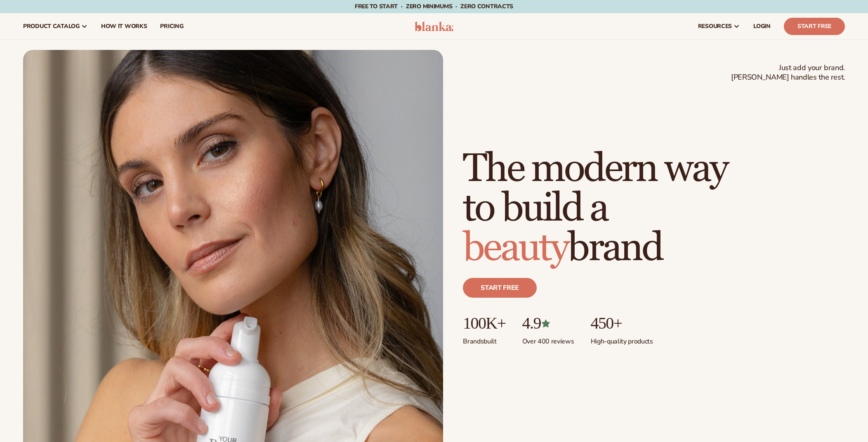 The width and height of the screenshot is (868, 442). Describe the element at coordinates (815, 26) in the screenshot. I see `a: Start Free` at that location.